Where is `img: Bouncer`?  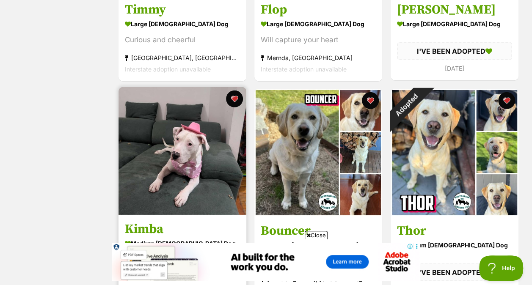
img: Bouncer is located at coordinates (318, 153).